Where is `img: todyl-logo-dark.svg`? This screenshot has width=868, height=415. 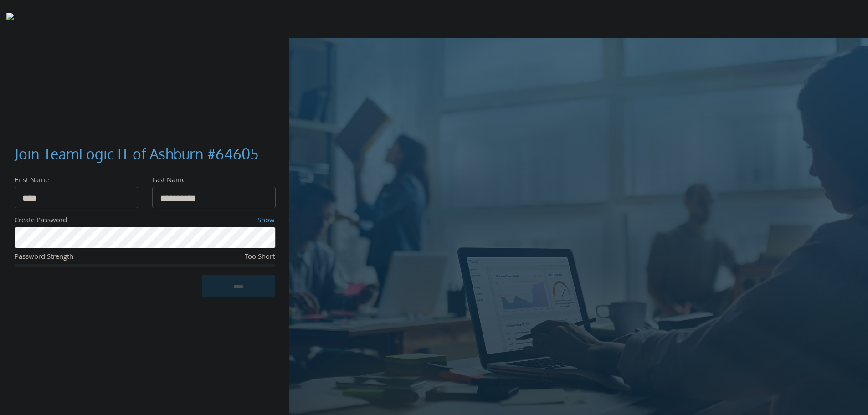 img: todyl-logo-dark.svg is located at coordinates (10, 19).